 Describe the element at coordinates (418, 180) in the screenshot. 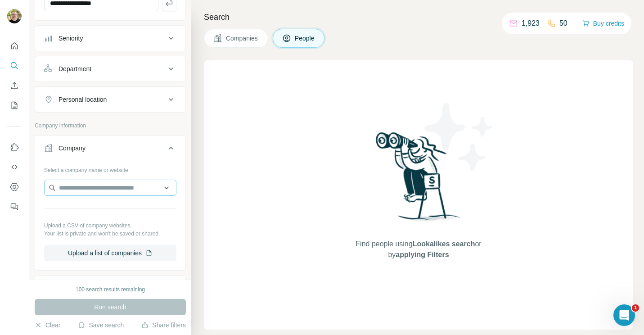

I see `img: Surfe Illustration - Woman searching with binoculars` at that location.